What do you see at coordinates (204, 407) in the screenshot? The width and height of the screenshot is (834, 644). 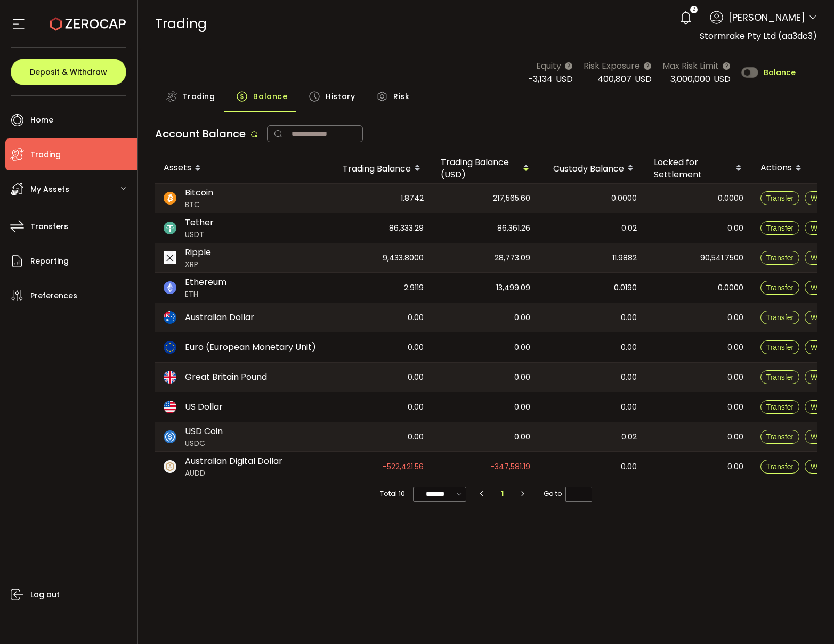 I see `span: US Dollar` at bounding box center [204, 407].